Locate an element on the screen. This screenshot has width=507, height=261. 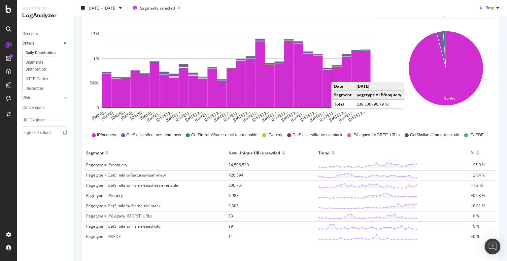
td: Total is located at coordinates (343, 104).